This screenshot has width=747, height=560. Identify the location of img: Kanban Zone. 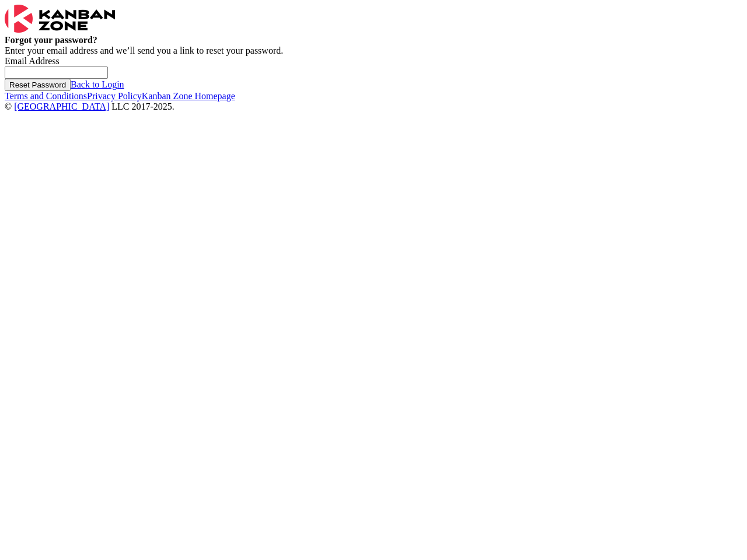
(60, 19).